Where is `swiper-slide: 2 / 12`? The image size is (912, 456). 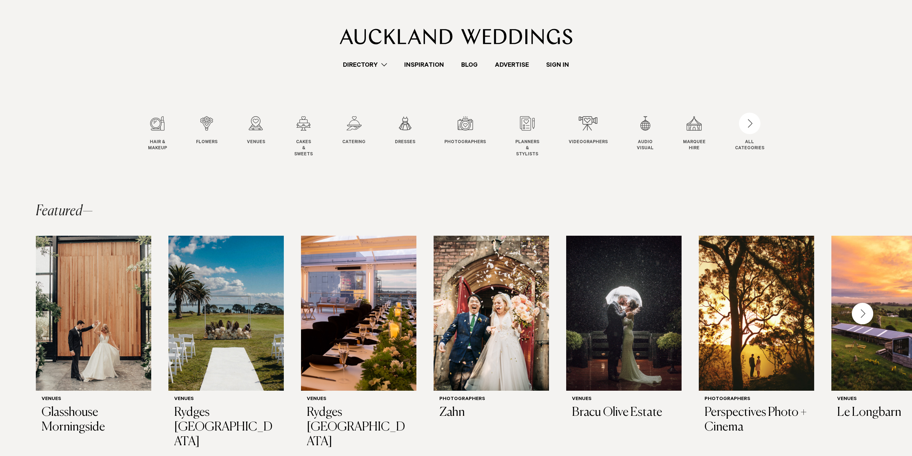 swiper-slide: 2 / 12 is located at coordinates (214, 137).